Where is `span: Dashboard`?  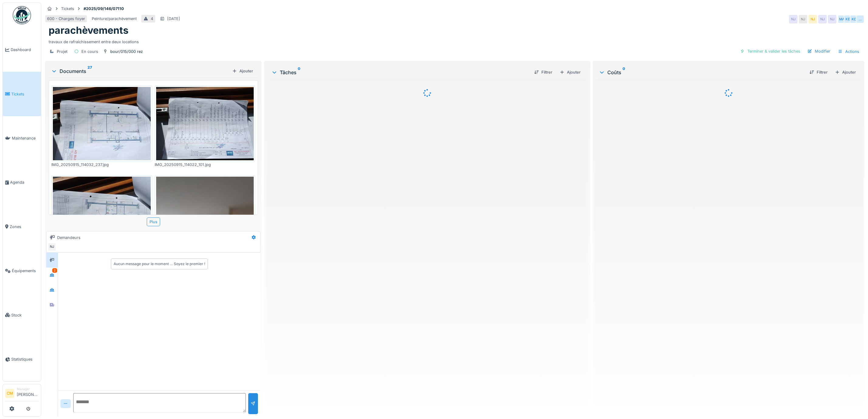
span: Dashboard is located at coordinates (24, 50).